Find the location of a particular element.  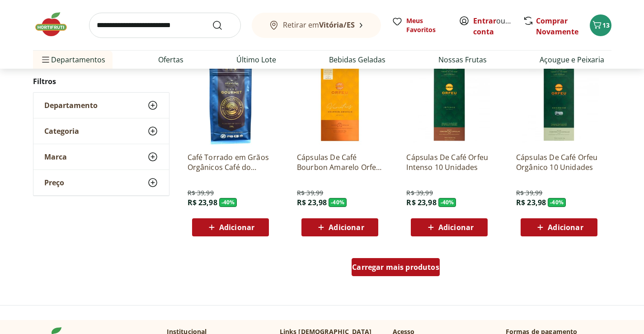

img: Hortifruti is located at coordinates (56, 24).